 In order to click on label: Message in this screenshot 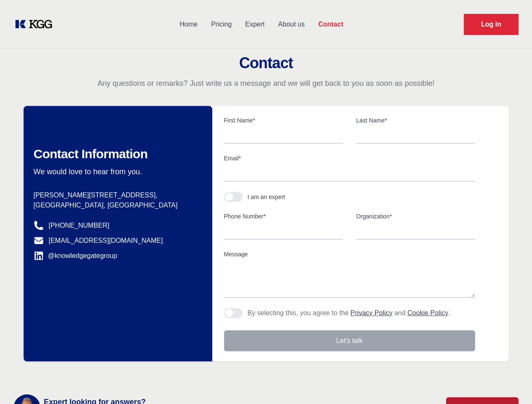, I will do `click(349, 254)`.